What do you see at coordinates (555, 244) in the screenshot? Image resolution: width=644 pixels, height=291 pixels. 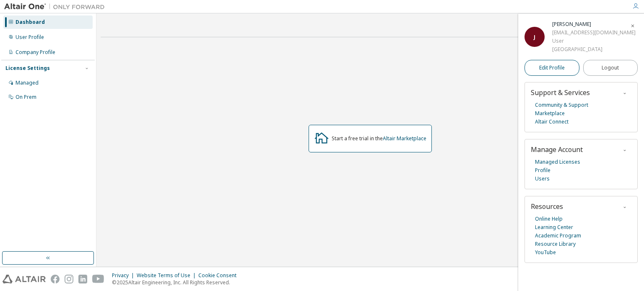 I see `a: Resource Library` at bounding box center [555, 244].